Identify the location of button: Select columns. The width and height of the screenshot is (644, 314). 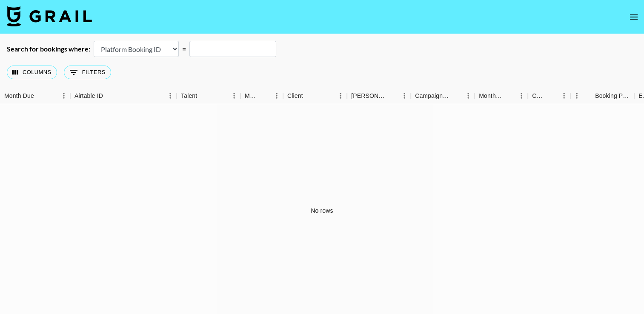
(32, 72).